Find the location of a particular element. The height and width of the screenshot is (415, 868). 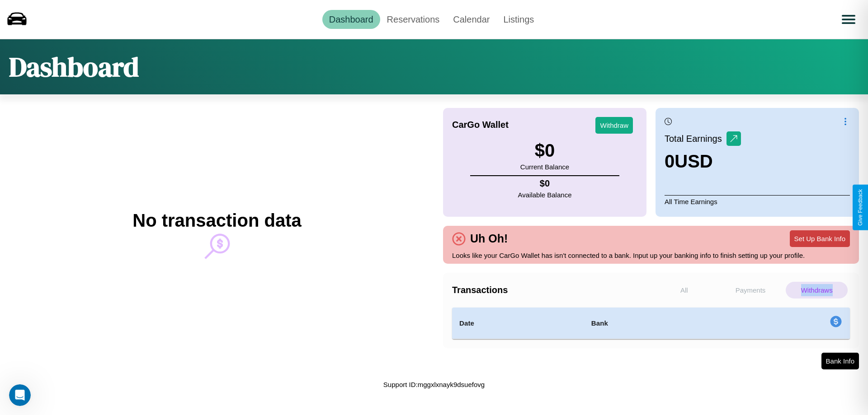

a: Dashboard is located at coordinates (352, 19).